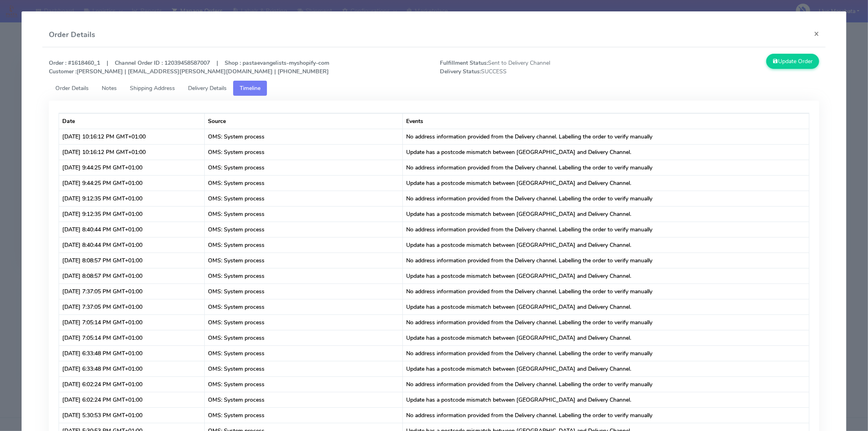 The image size is (868, 431). What do you see at coordinates (817, 34) in the screenshot?
I see `button: Close` at bounding box center [817, 34].